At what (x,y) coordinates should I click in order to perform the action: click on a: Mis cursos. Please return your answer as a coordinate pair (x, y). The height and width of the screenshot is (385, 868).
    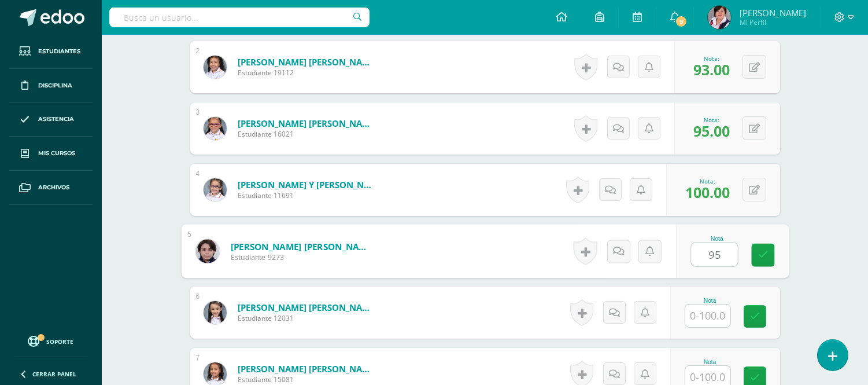
    Looking at the image, I should click on (51, 154).